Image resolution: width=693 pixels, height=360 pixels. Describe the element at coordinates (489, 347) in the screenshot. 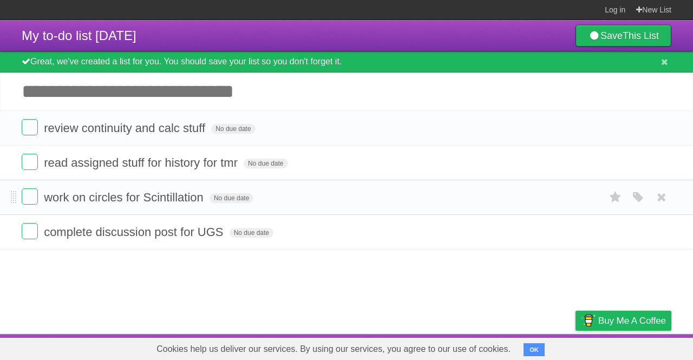

I see `a: Developers` at that location.